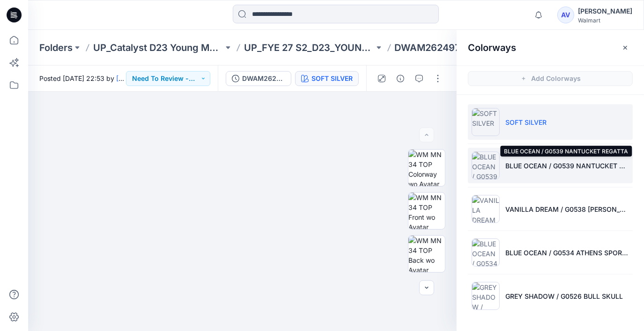 This screenshot has width=644, height=331. Describe the element at coordinates (568, 166) in the screenshot. I see `p: BLUE OCEAN / G0539 NANTUCKET REGATTA` at that location.